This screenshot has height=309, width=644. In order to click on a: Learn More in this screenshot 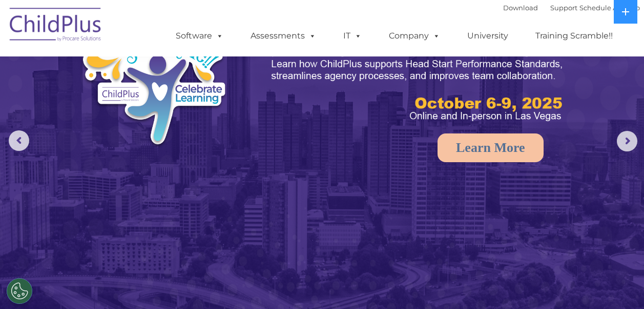, I will do `click(490, 147)`.